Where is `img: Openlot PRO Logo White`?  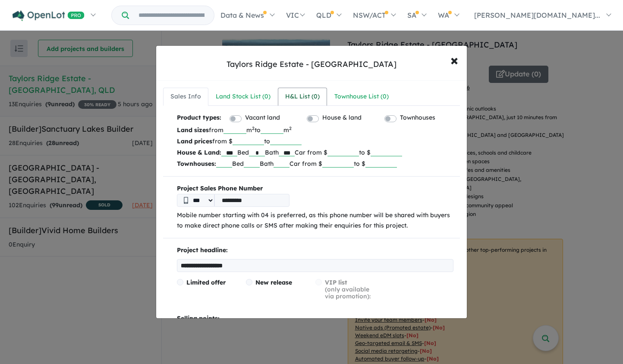
img: Openlot PRO Logo White is located at coordinates (49, 15).